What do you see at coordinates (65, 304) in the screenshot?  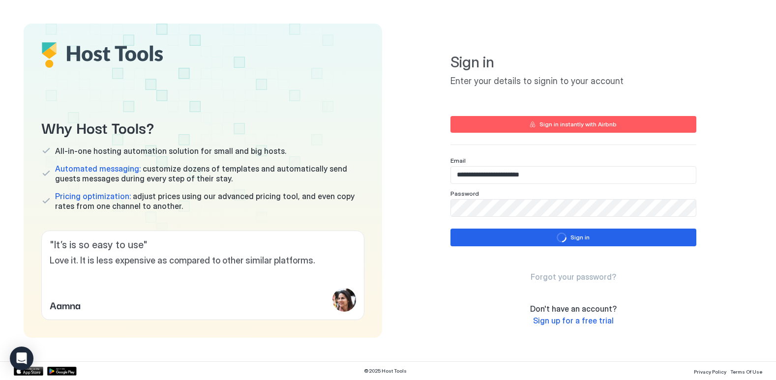 I see `span: Aamna` at bounding box center [65, 304].